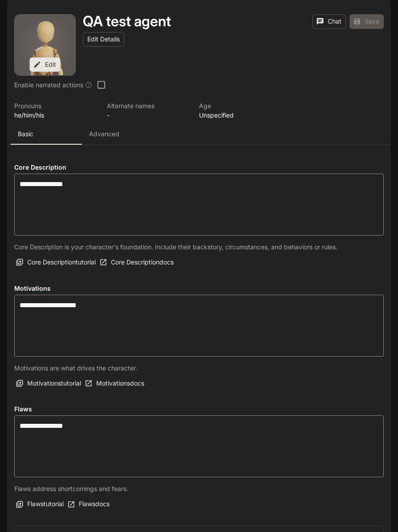 The image size is (398, 532). I want to click on div: Flaws, so click(199, 446).